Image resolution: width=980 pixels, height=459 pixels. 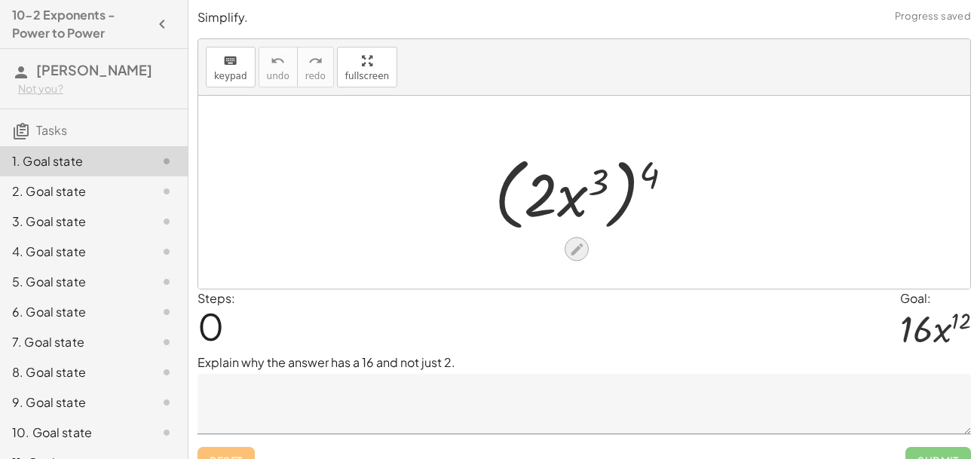 What do you see at coordinates (584, 363) in the screenshot?
I see `p: Explain why the answer has a 16 and not just 2.` at bounding box center [584, 363].